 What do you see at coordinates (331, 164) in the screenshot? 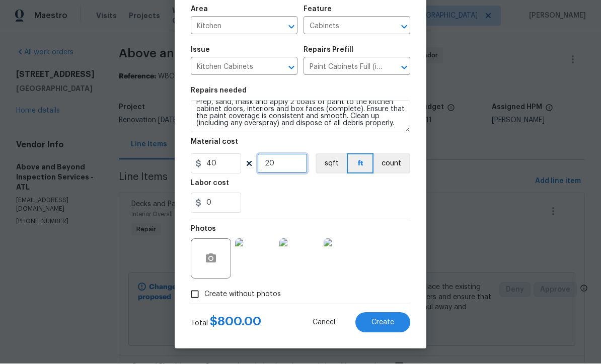
I see `button: sqft` at bounding box center [331, 164].